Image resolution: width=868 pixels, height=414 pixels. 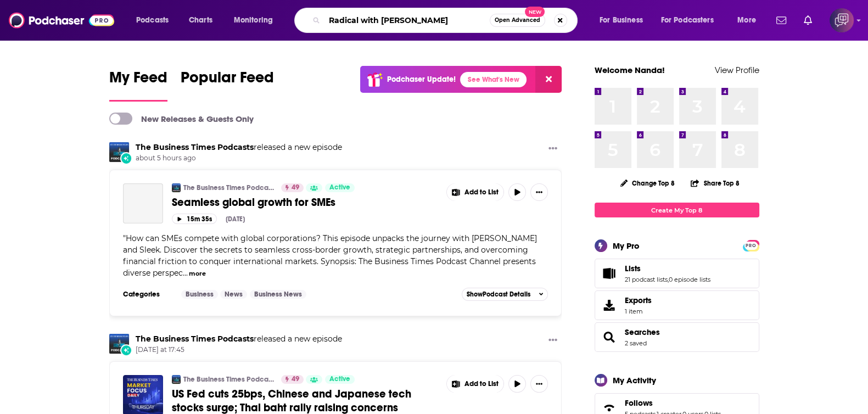 I want to click on button: Share Top 8, so click(x=715, y=183).